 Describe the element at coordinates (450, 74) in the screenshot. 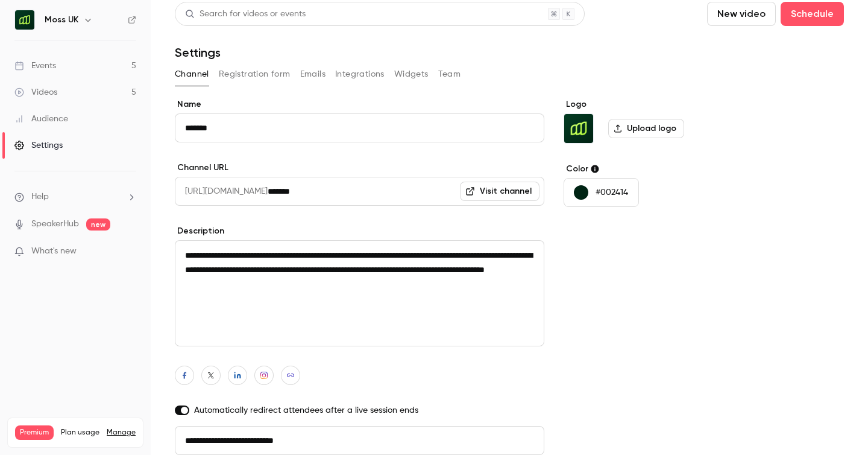

I see `button: Team` at that location.